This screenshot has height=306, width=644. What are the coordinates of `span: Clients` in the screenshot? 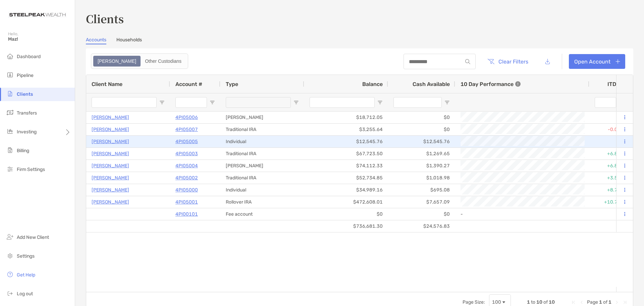 It's located at (25, 94).